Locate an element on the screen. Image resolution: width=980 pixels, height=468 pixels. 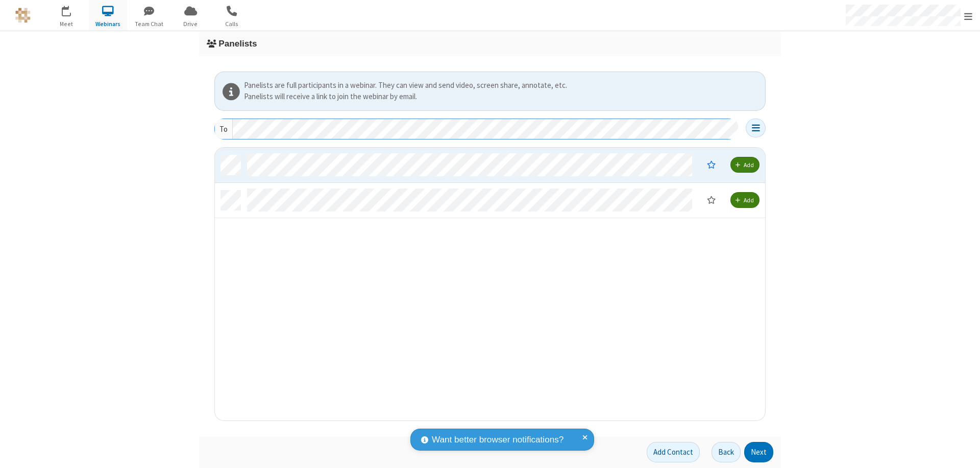
button: Open menu is located at coordinates (756, 127).